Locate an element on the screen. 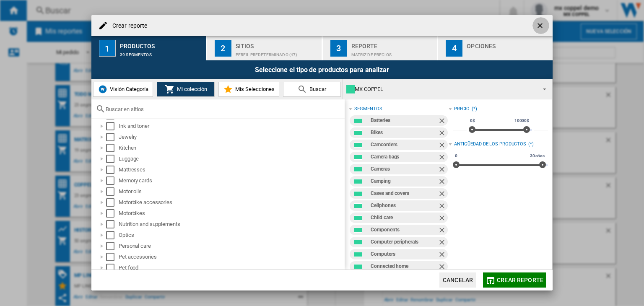 The width and height of the screenshot is (644, 306). img: wiser-icon-blue.png is located at coordinates (103, 89).